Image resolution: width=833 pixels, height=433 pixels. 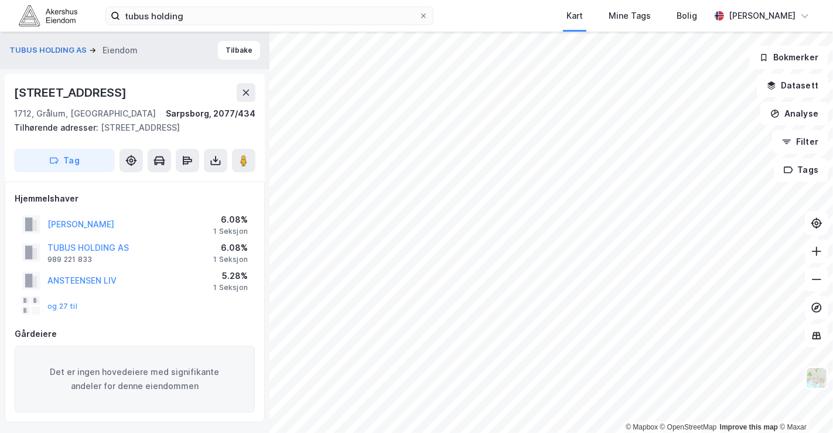 I want to click on a: Mapbox, so click(x=641, y=427).